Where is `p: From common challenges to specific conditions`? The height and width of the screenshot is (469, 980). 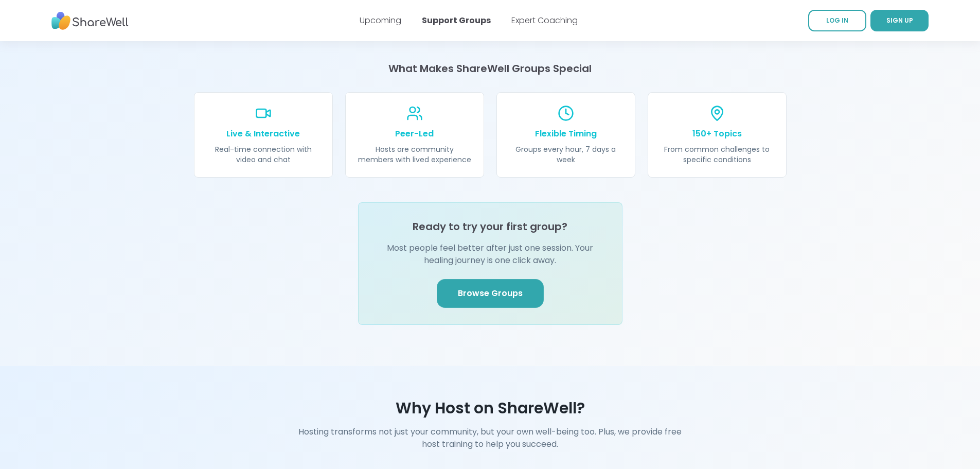 p: From common challenges to specific conditions is located at coordinates (717, 154).